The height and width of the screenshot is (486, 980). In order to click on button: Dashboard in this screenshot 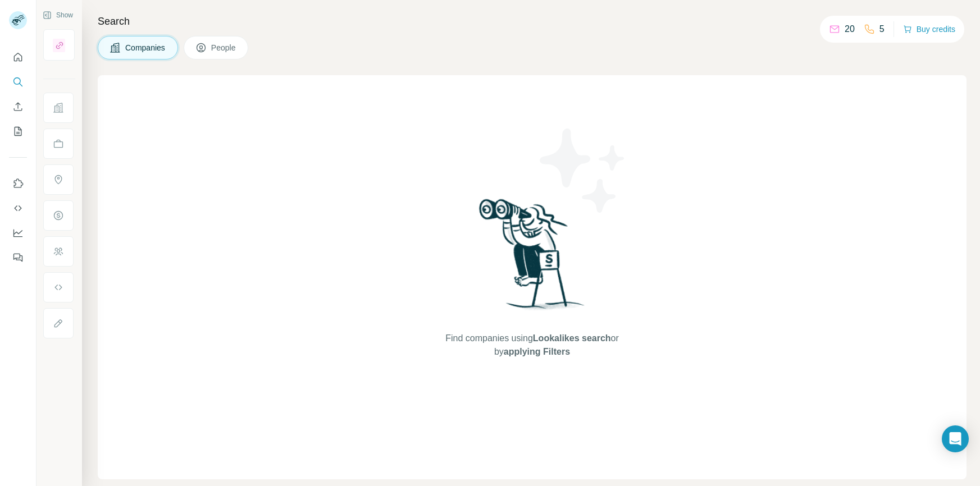, I will do `click(18, 233)`.